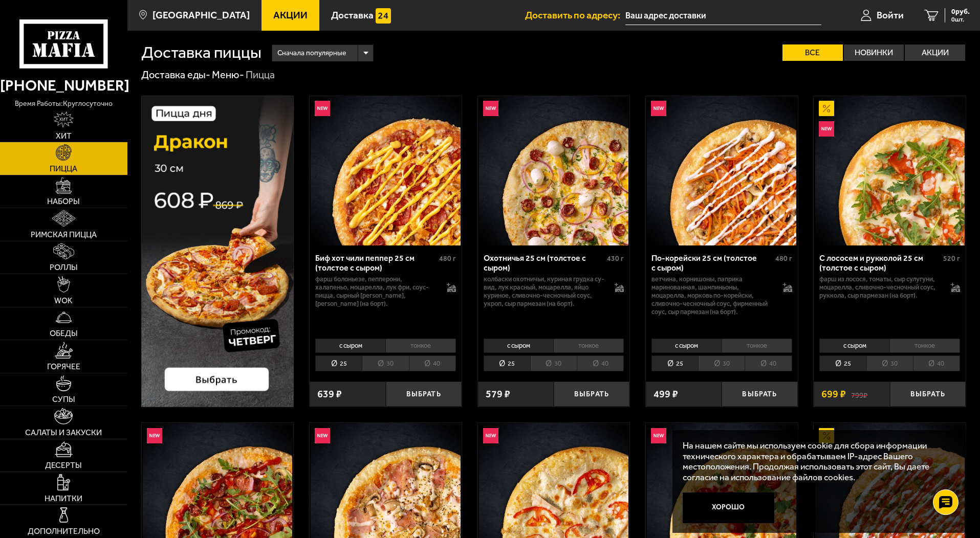  What do you see at coordinates (723, 15) in the screenshot?
I see `input: Ваш адрес доставки` at bounding box center [723, 15].